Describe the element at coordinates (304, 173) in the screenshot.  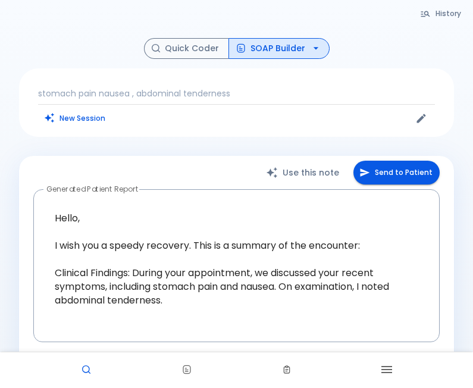
I see `button: Use this note` at that location.